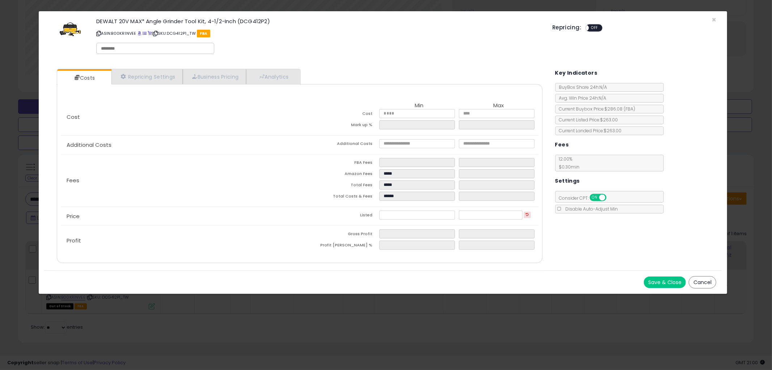 The width and height of the screenshot is (772, 370). What do you see at coordinates (620, 109) in the screenshot?
I see `span: $286.08` at bounding box center [620, 109].